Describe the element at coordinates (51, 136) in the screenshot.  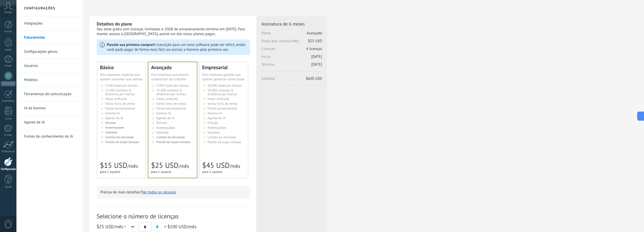
I see `a: Fontes de conhecimento da IA` at that location.